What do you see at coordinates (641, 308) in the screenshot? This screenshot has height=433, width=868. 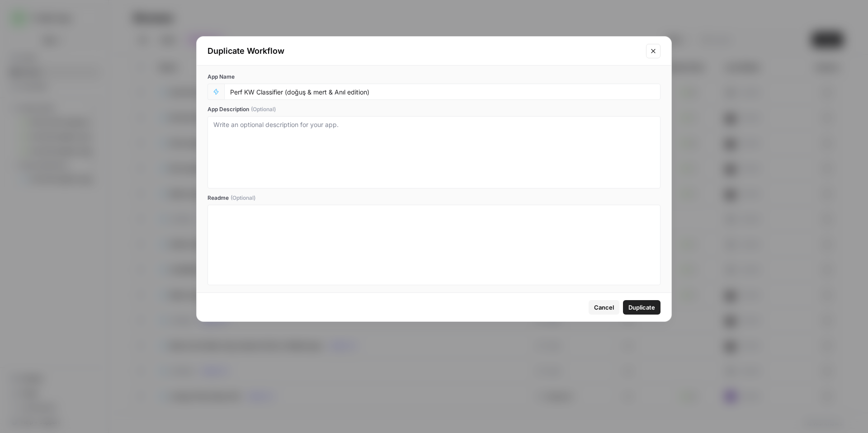 I see `span: Duplicate` at bounding box center [641, 308].